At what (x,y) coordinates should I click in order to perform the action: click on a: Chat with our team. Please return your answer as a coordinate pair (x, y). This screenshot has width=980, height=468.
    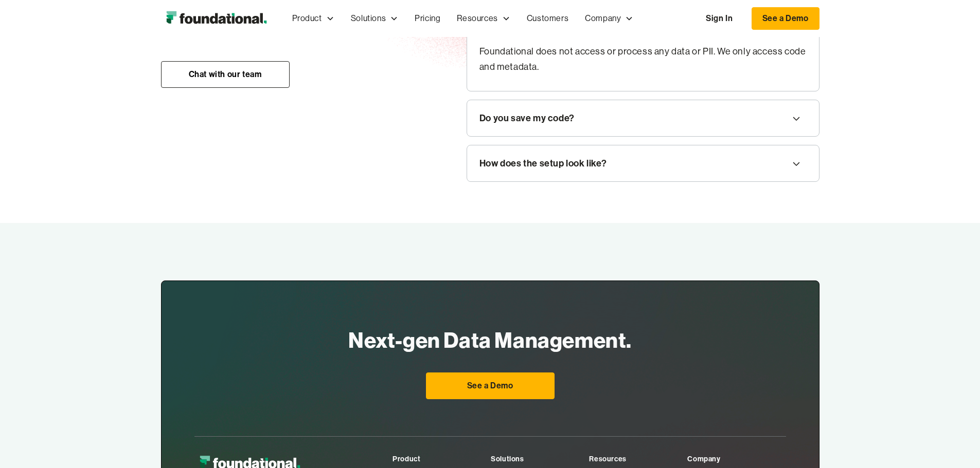
    Looking at the image, I should click on (225, 74).